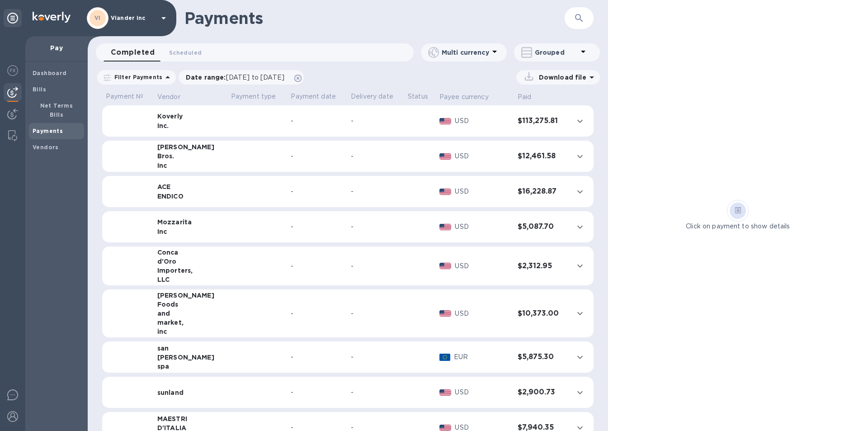 The image size is (868, 431). What do you see at coordinates (542, 357) in the screenshot?
I see `h3: $5,875.30` at bounding box center [542, 357].